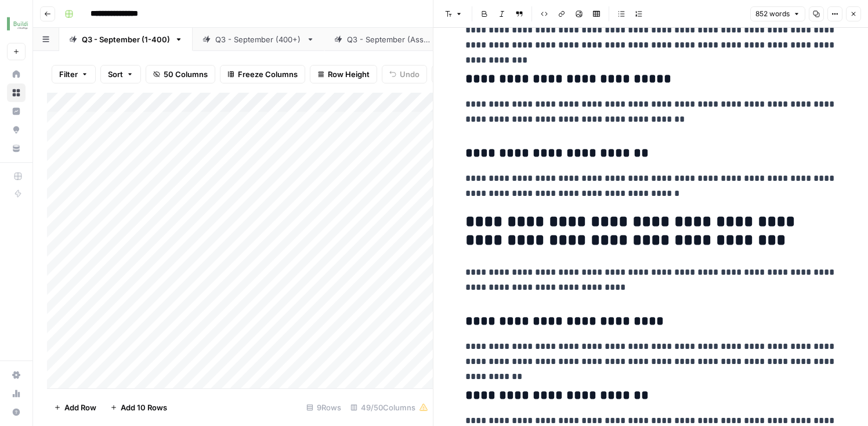 Image resolution: width=868 pixels, height=426 pixels. I want to click on button: Undo, so click(404, 74).